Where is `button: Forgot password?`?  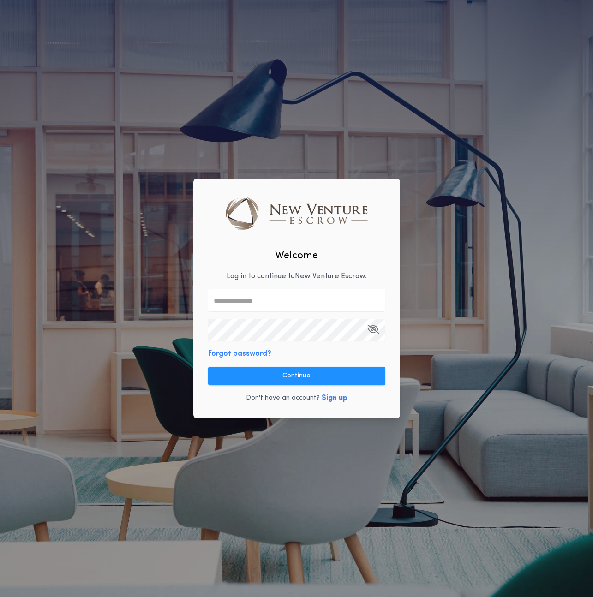 button: Forgot password? is located at coordinates (239, 354).